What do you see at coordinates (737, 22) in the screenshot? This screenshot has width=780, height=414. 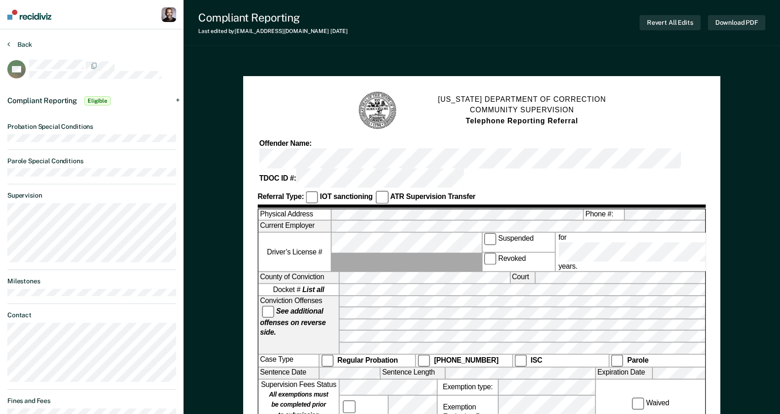 I see `button: Download PDF` at bounding box center [737, 22].